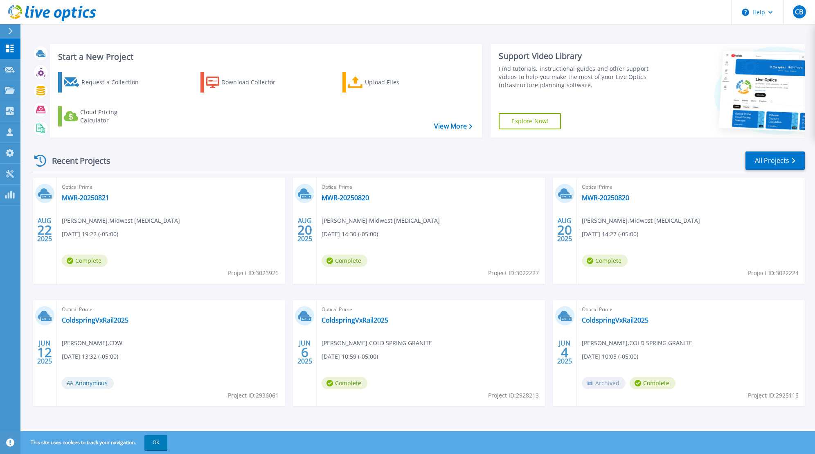 Image resolution: width=815 pixels, height=454 pixels. I want to click on span: Project ID: 3022224, so click(773, 273).